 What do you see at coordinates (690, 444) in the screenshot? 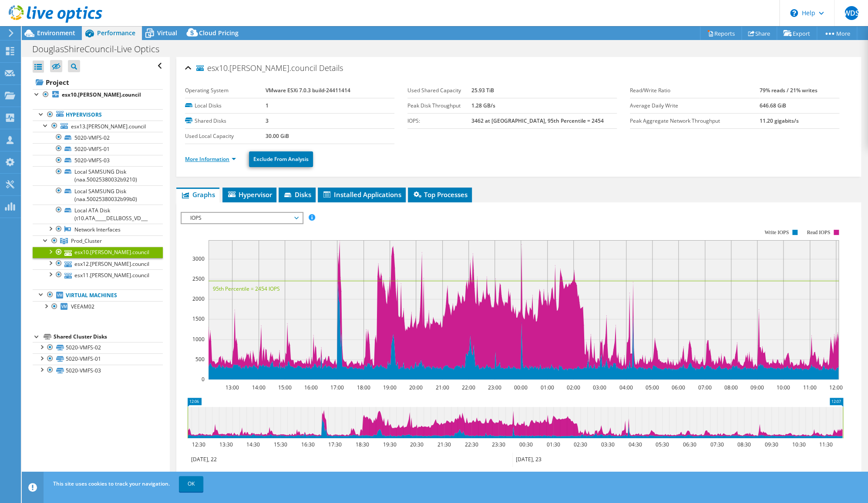
I see `text: 06:30` at bounding box center [690, 444].